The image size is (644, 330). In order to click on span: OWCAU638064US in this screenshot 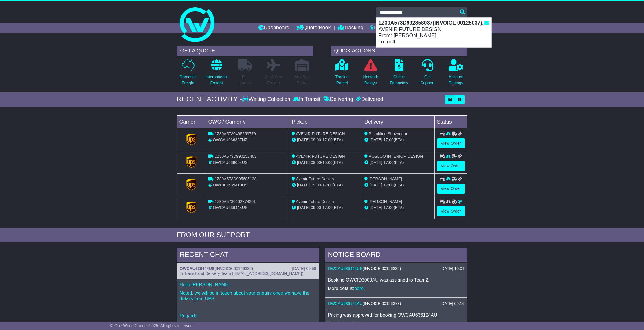, I will do `click(230, 163)`.